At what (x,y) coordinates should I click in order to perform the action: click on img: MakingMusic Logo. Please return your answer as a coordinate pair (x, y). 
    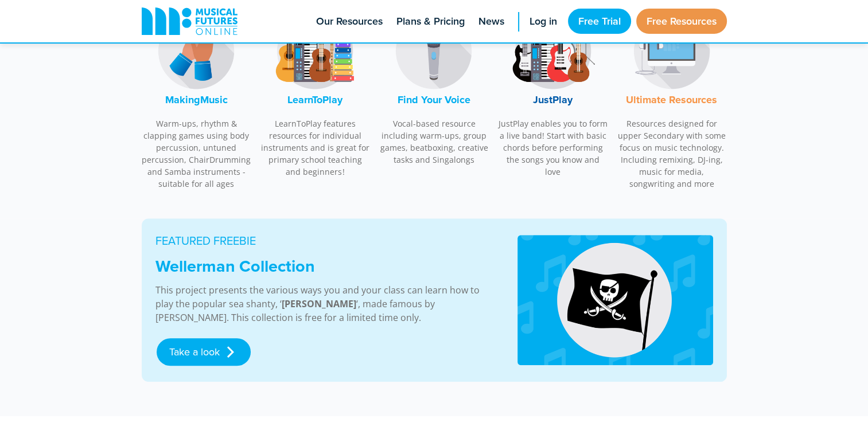
    Looking at the image, I should click on (196, 51).